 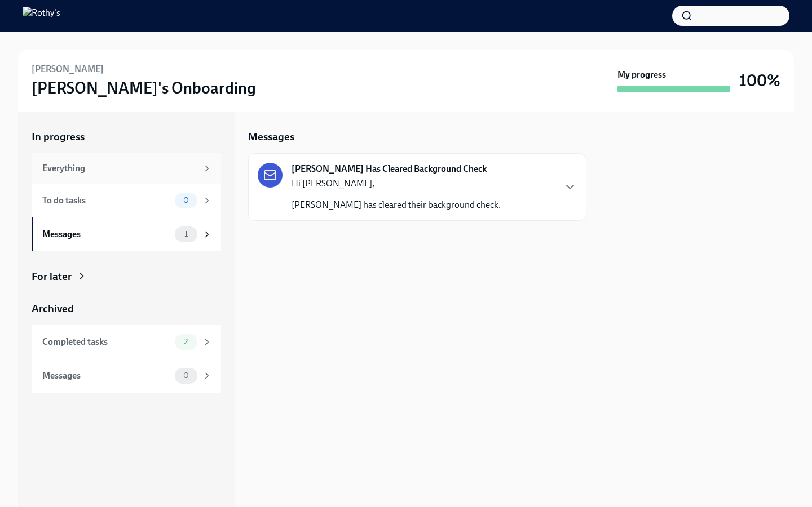 What do you see at coordinates (126, 308) in the screenshot?
I see `a: Archived` at bounding box center [126, 308].